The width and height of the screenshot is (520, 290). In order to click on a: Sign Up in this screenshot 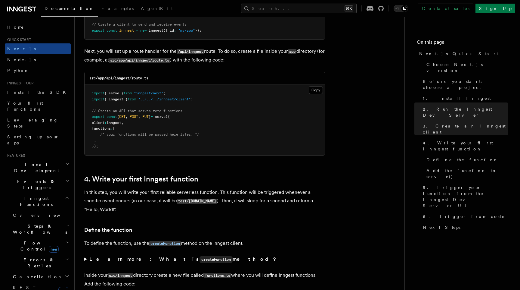, I will do `click(495, 8)`.